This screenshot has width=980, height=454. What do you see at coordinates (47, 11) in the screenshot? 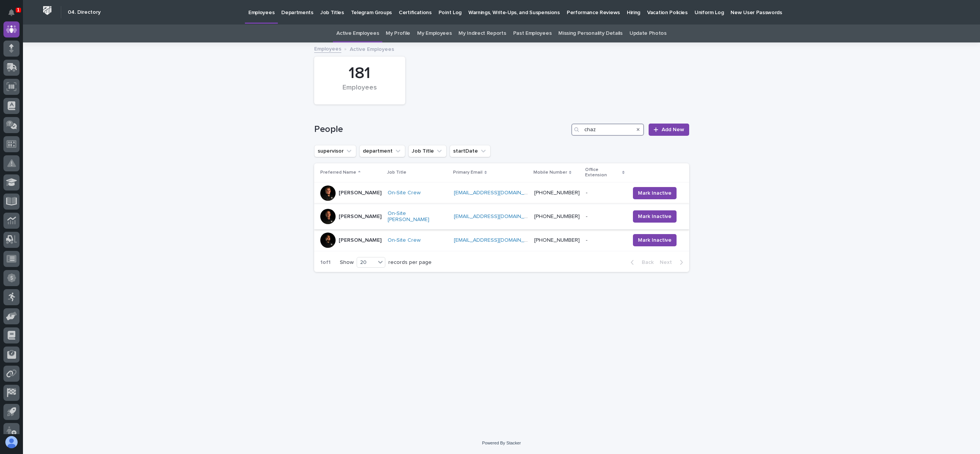
I see `img: Workspace Logo` at bounding box center [47, 11].